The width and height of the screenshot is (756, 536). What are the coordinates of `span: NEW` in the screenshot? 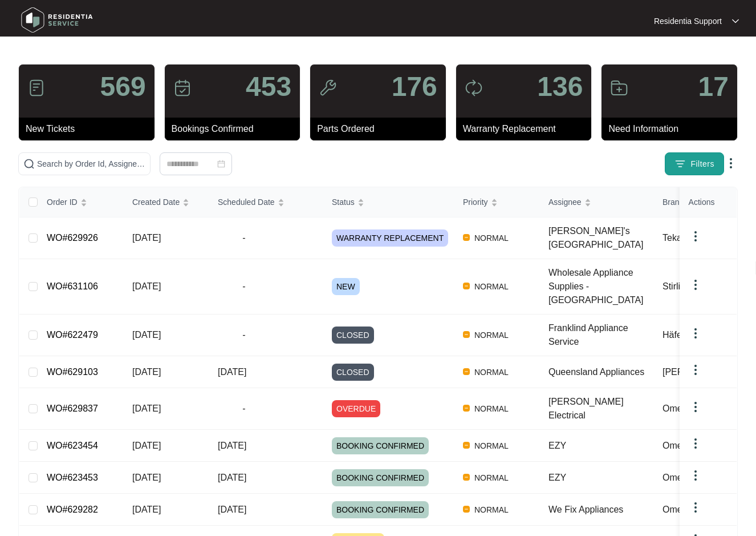 It's located at (346, 287).